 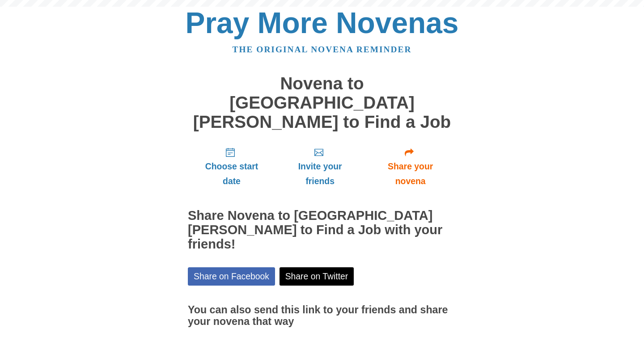 I want to click on a: Share on Facebook, so click(x=231, y=276).